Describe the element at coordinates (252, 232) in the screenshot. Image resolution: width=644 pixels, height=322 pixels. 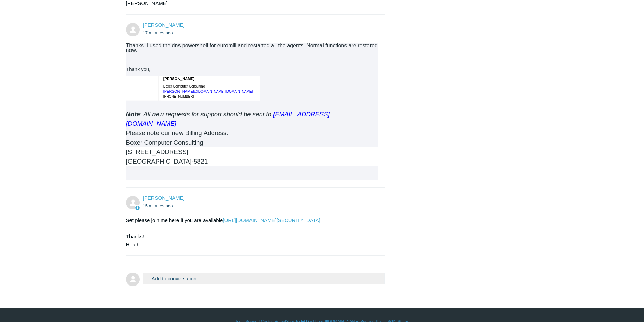
I see `div: Set please join me here if you are available Thanks! Heath` at that location.